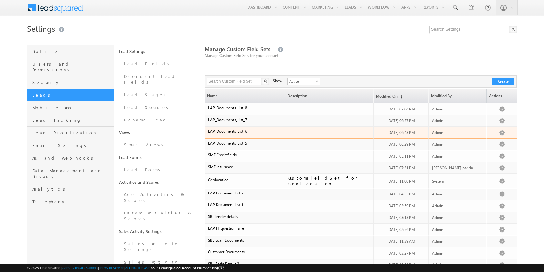 The image size is (544, 272). Describe the element at coordinates (237, 49) in the screenshot. I see `span: Manage Custom Field Sets` at that location.